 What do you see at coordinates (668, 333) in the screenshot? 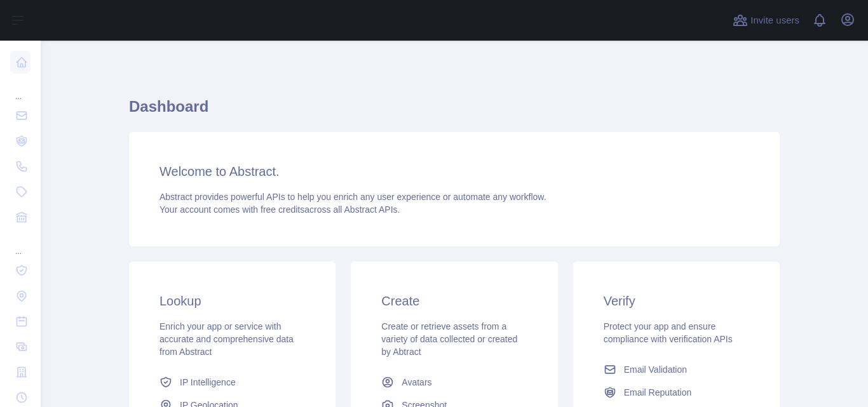
I see `span: Protect your app and ensure compliance with verification APIs` at bounding box center [668, 333].